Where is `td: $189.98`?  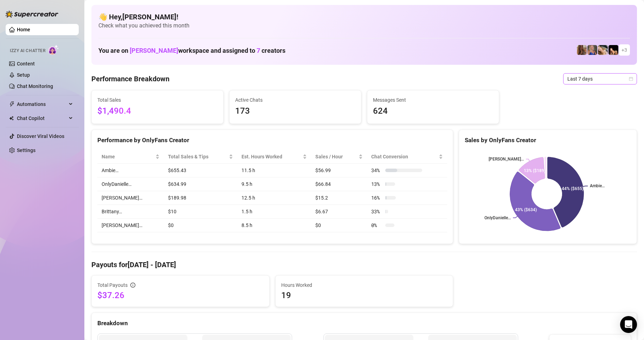
td: $189.98 is located at coordinates (200, 198).